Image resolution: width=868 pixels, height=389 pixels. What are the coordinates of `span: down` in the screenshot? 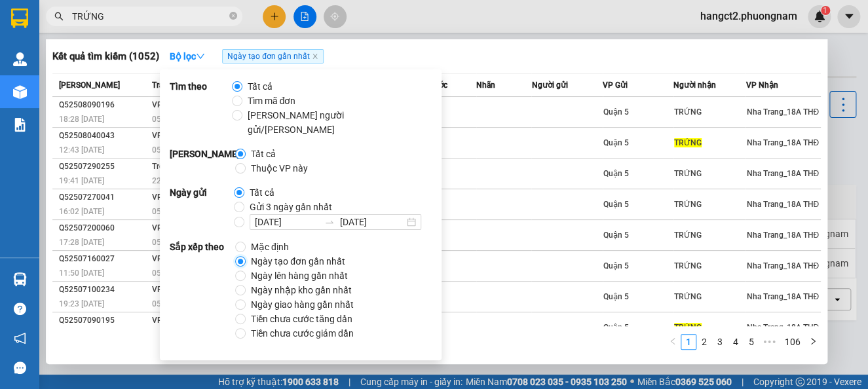 It's located at (200, 57).